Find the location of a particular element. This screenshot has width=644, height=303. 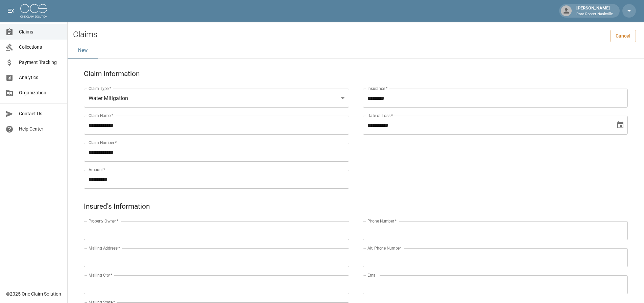

span: Payment Tracking is located at coordinates (40, 62).